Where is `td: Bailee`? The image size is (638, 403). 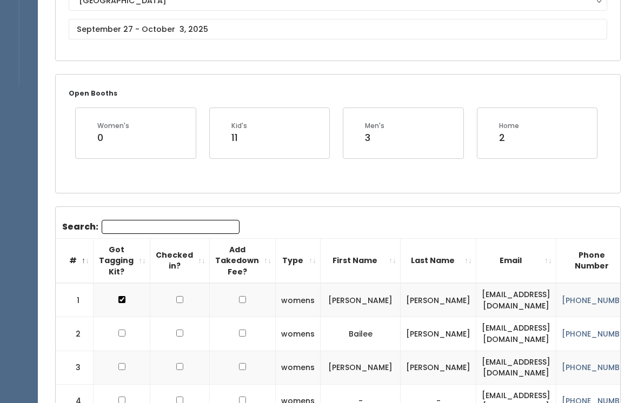
td: Bailee is located at coordinates (361, 334).